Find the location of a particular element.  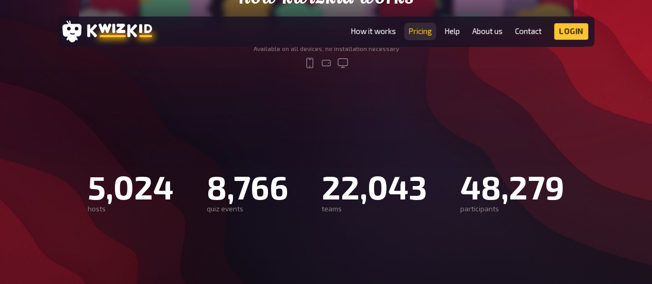

svg: desktop is located at coordinates (343, 63).